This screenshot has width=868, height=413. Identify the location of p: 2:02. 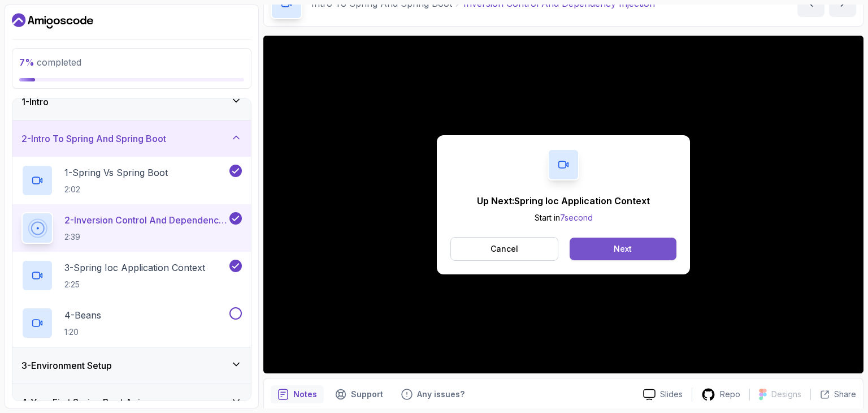
(116, 189).